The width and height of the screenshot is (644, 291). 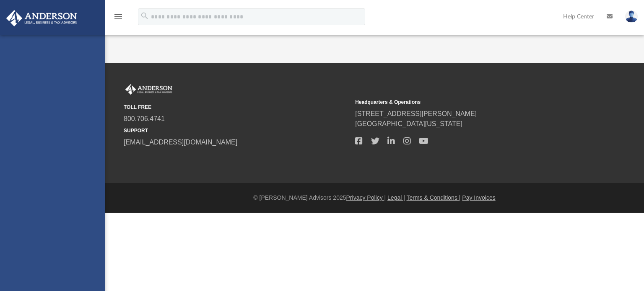 What do you see at coordinates (236, 107) in the screenshot?
I see `small: TOLL FREE` at bounding box center [236, 107].